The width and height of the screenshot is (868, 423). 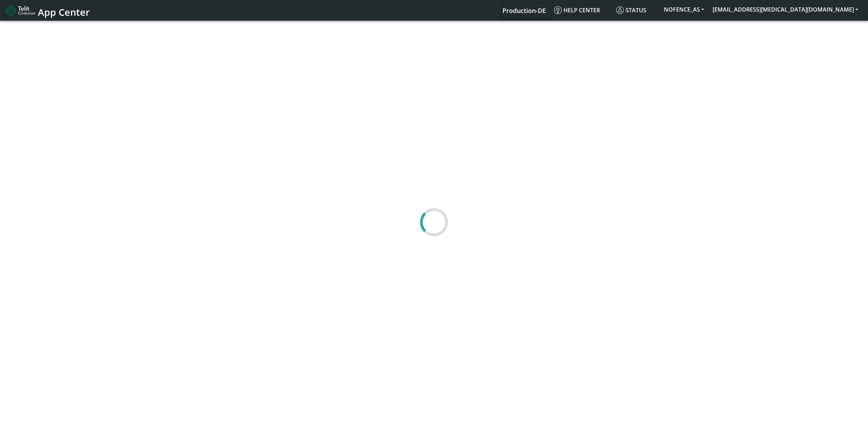 What do you see at coordinates (524, 10) in the screenshot?
I see `a: Your current platform instance` at bounding box center [524, 10].